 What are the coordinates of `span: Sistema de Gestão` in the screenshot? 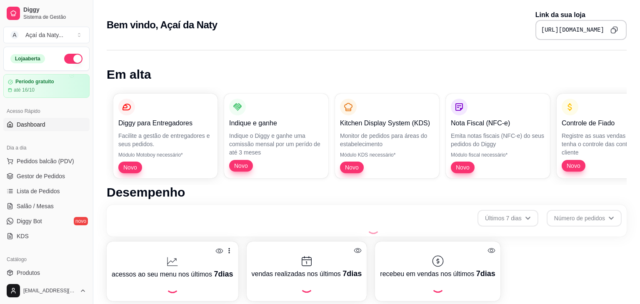 It's located at (55, 17).